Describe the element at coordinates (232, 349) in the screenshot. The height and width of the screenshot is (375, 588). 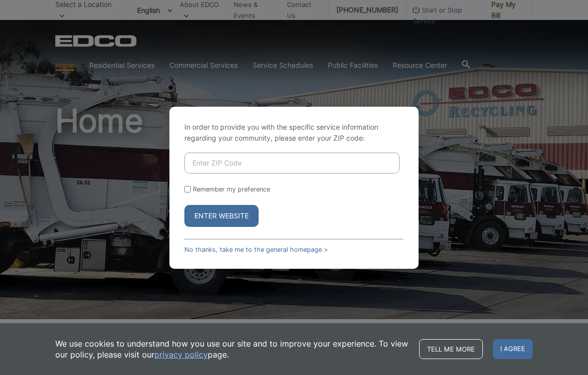
I see `p: We use cookies to understand how you use our site and to improve your experience. To view our pol...` at that location.